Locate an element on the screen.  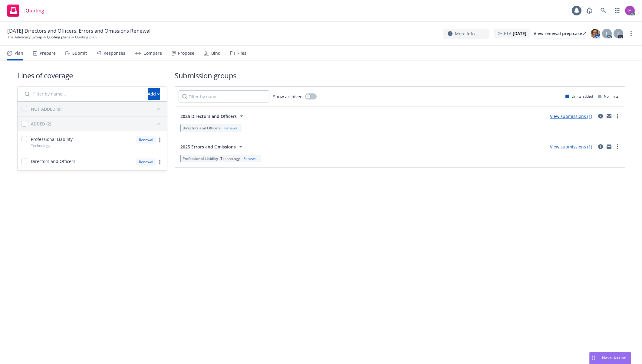
button: NOT ADDED (0) is located at coordinates (97, 109).